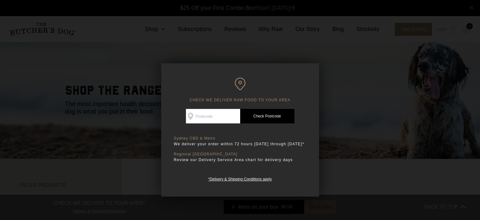 This screenshot has height=220, width=480. What do you see at coordinates (268, 116) in the screenshot?
I see `a: Check Postcode` at bounding box center [268, 116].